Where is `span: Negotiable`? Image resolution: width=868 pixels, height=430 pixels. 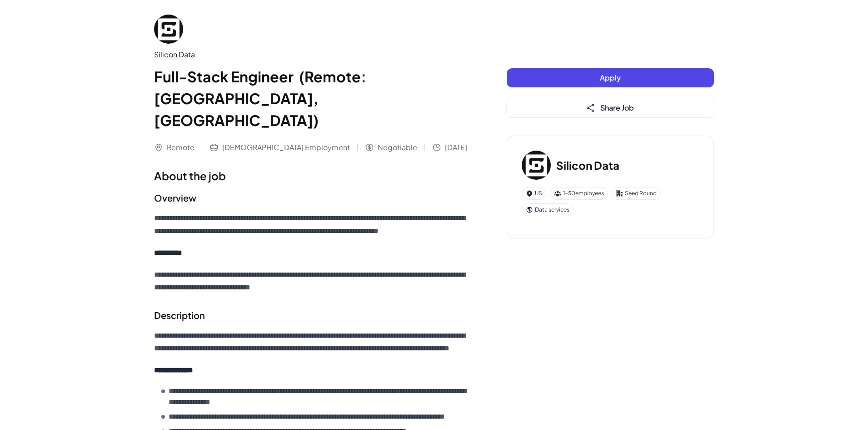
span: Negotiable is located at coordinates (397, 148).